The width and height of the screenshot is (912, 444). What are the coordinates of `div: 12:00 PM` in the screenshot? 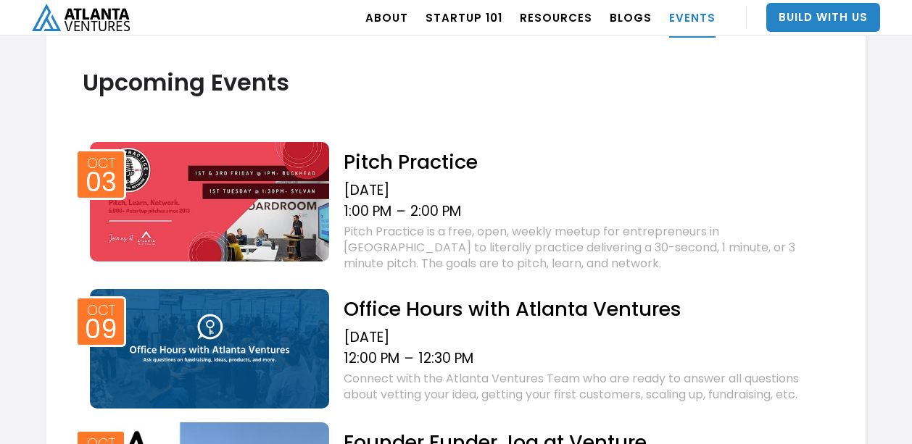 It's located at (371, 359).